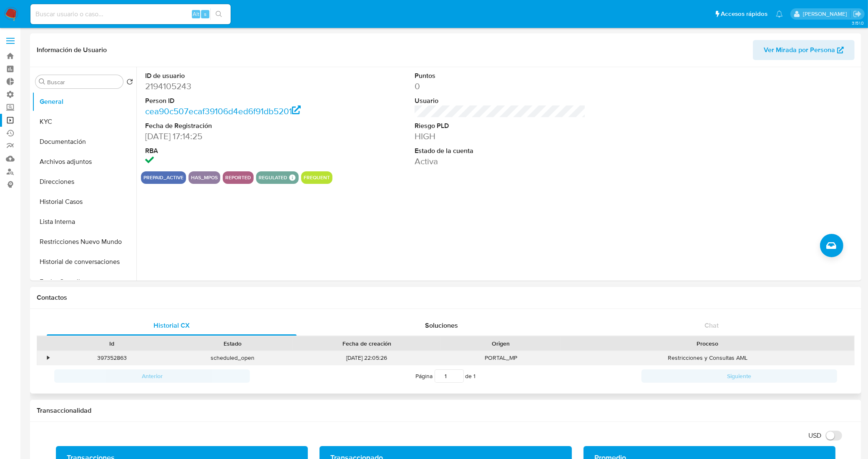  Describe the element at coordinates (826, 14) in the screenshot. I see `p: leandro.caroprese@mercadolibre.com` at that location.